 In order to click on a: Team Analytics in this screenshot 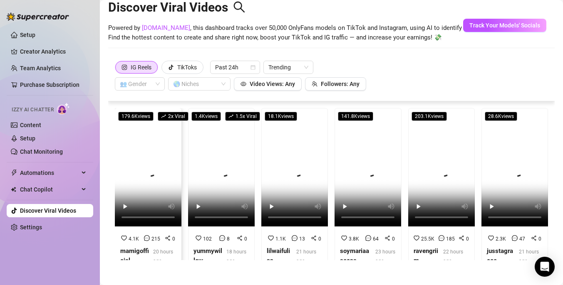, I will do `click(40, 68)`.